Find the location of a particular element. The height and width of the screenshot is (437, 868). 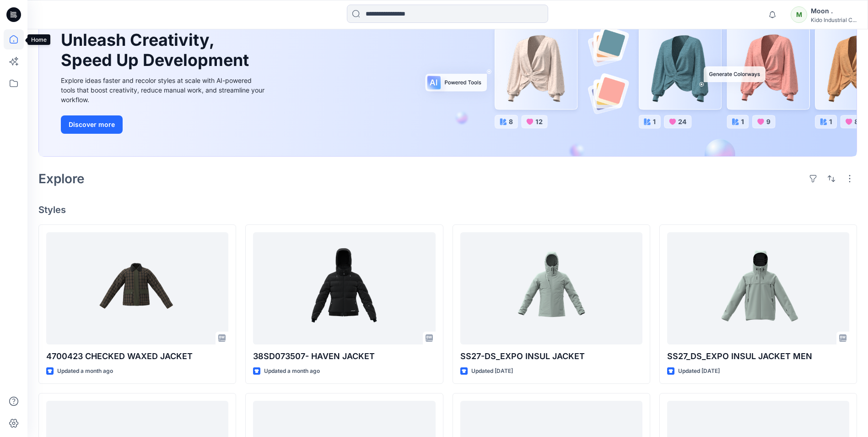

h4: Styles is located at coordinates (447, 210).